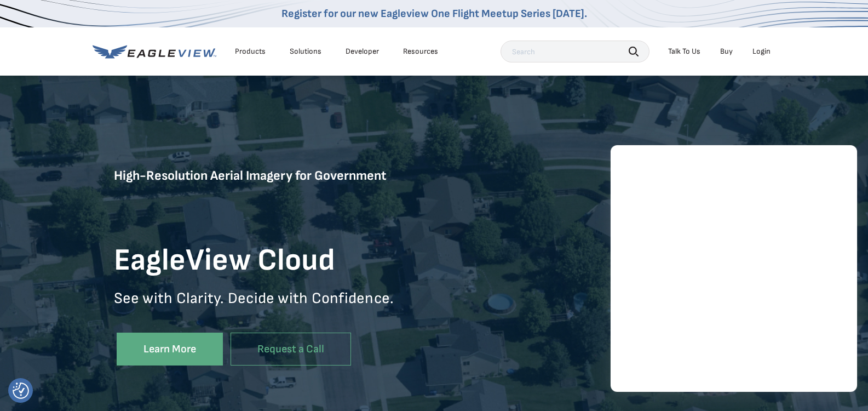 The width and height of the screenshot is (868, 411). Describe the element at coordinates (274, 306) in the screenshot. I see `p: See with Clarity. Decide with Confidence.` at that location.